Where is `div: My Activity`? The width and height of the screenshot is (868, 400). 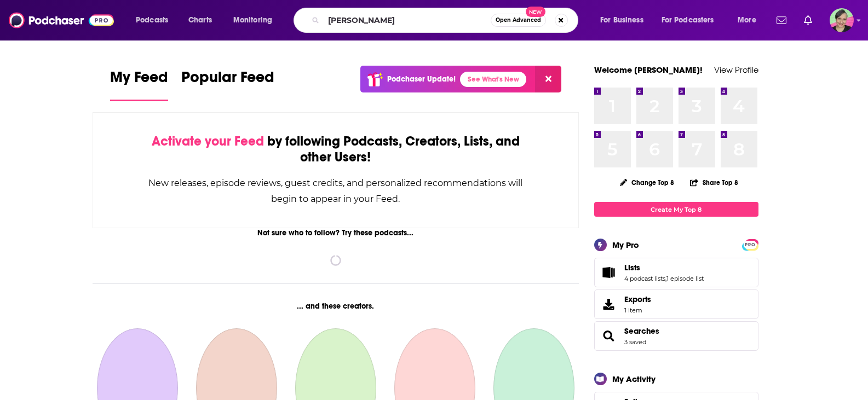
div: My Activity is located at coordinates (634, 379).